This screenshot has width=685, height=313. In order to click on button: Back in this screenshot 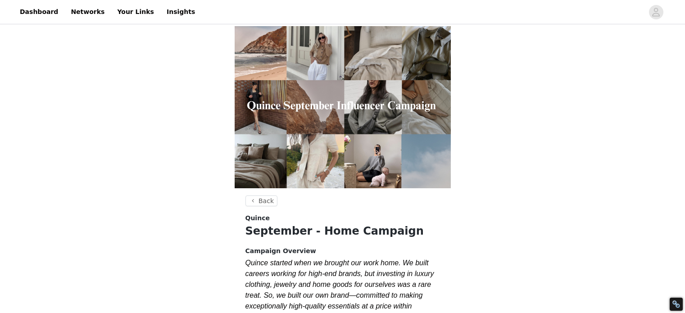, I will do `click(261, 201)`.